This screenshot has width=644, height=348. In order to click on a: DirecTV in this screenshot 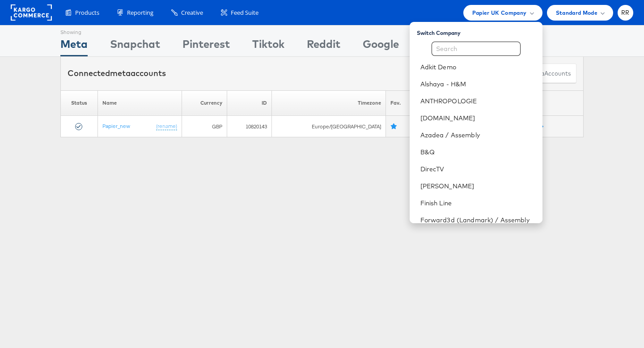, I will do `click(477, 169)`.